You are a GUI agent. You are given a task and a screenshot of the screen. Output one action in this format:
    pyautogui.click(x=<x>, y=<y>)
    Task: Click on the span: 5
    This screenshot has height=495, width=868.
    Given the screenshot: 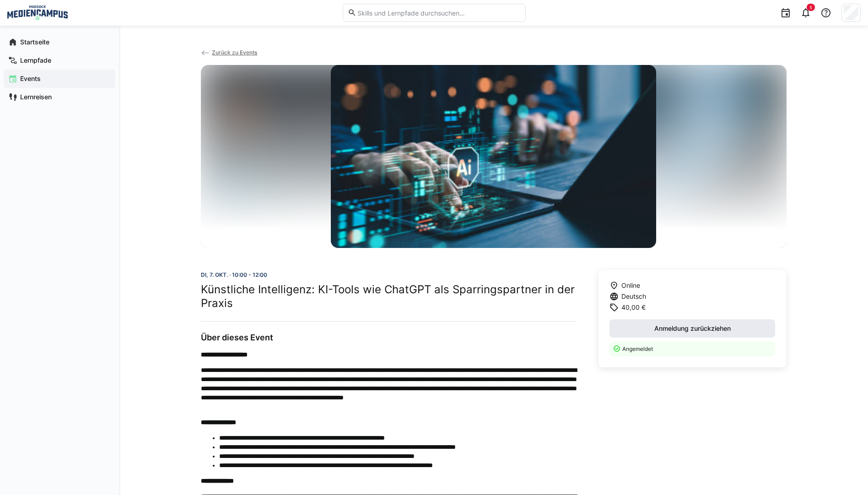 What is the action you would take?
    pyautogui.click(x=810, y=8)
    